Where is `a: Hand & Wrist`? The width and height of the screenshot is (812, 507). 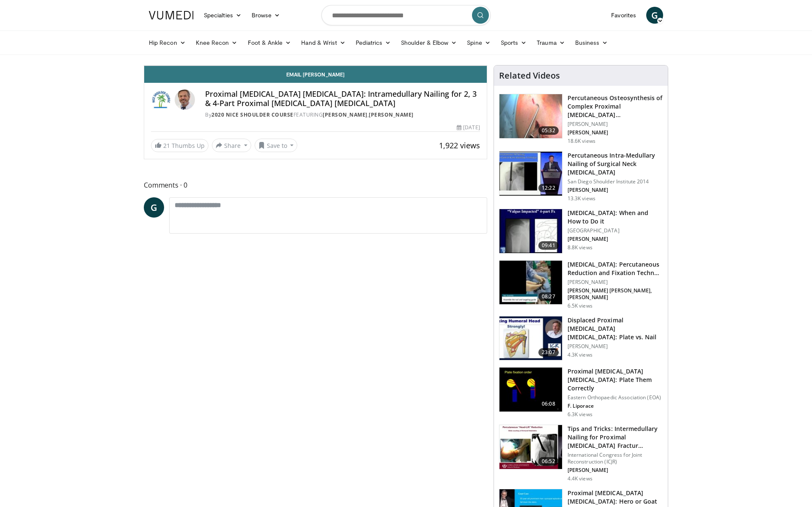 a: Hand & Wrist is located at coordinates (323, 43).